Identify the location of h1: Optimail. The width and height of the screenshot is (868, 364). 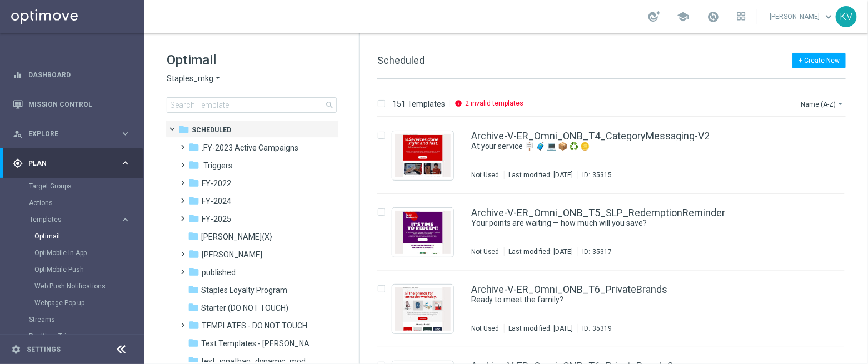
(252, 60).